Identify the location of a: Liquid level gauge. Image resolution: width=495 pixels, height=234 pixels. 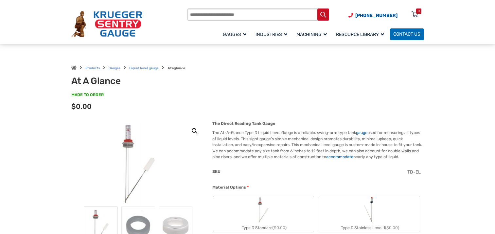
(144, 68).